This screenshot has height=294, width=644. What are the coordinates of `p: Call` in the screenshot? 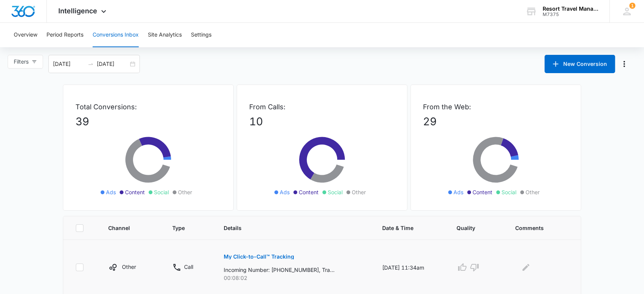 It's located at (189, 267).